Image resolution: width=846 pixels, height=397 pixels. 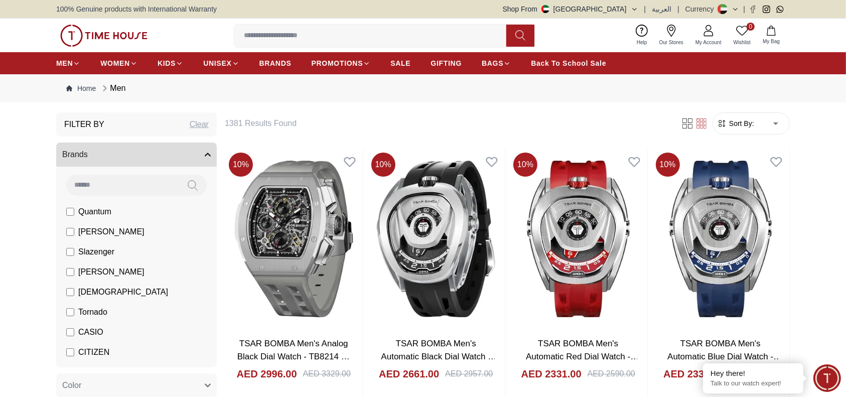 I want to click on span: BAGS, so click(x=492, y=63).